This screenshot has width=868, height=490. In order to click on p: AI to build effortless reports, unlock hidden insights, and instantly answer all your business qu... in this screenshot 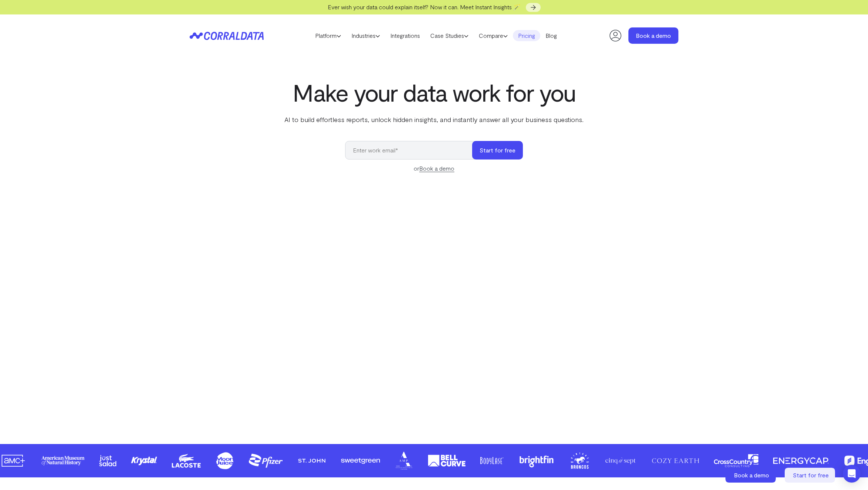, I will do `click(434, 119)`.